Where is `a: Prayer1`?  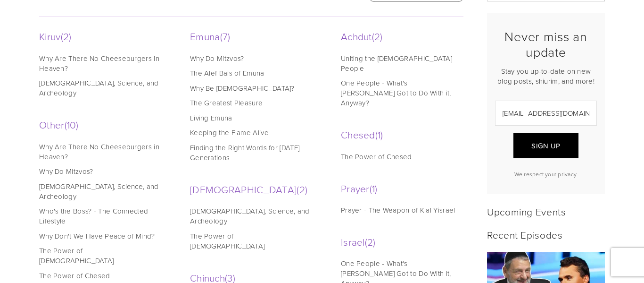
a: Prayer1 is located at coordinates (402, 188).